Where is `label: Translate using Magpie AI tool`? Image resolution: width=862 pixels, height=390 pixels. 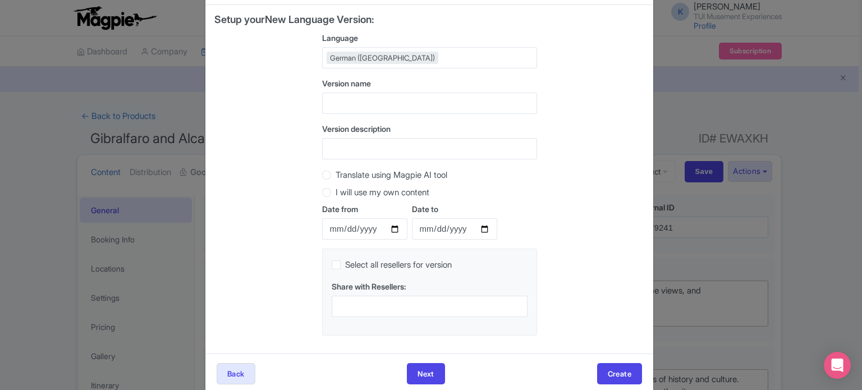
label: Translate using Magpie AI tool is located at coordinates (391, 175).